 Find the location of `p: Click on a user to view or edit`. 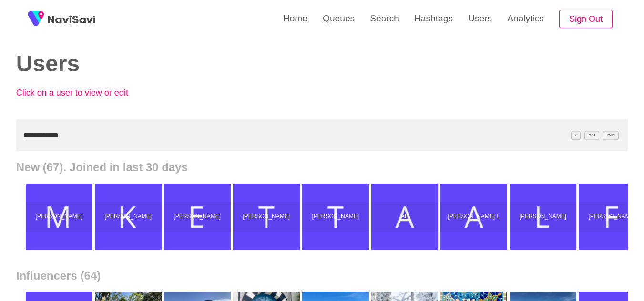

p: Click on a user to view or edit is located at coordinates (121, 93).